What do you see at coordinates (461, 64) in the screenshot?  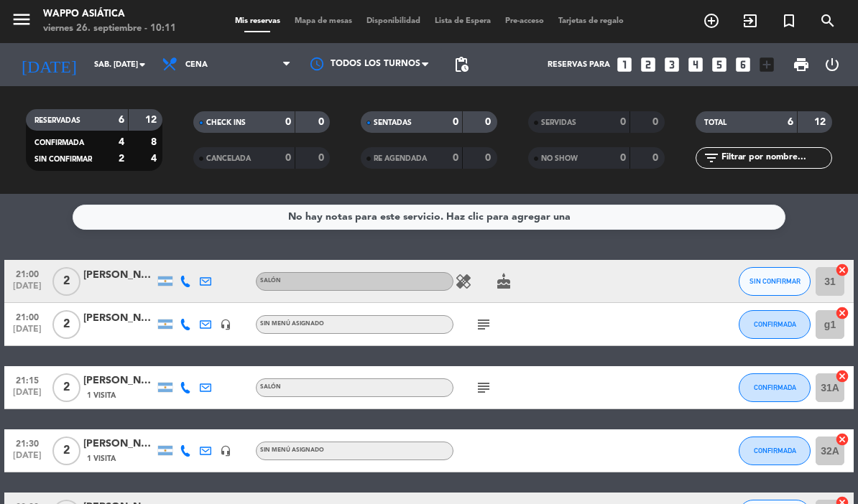 I see `span: pending_actions` at bounding box center [461, 64].